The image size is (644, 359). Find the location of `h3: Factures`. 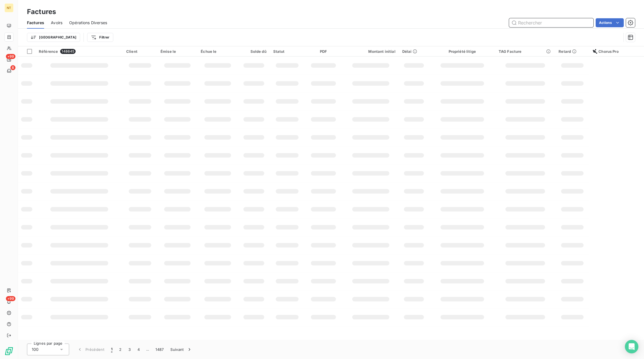

h3: Factures is located at coordinates (41, 12).